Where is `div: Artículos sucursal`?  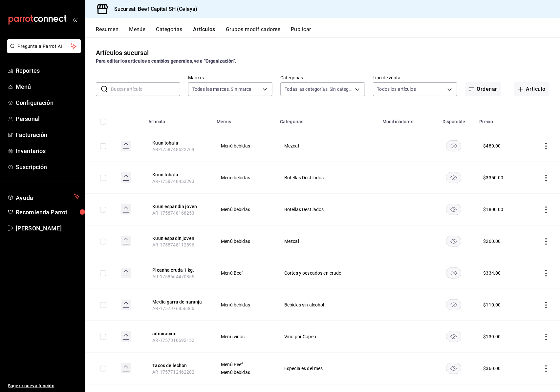
div: Artículos sucursal is located at coordinates (122, 53).